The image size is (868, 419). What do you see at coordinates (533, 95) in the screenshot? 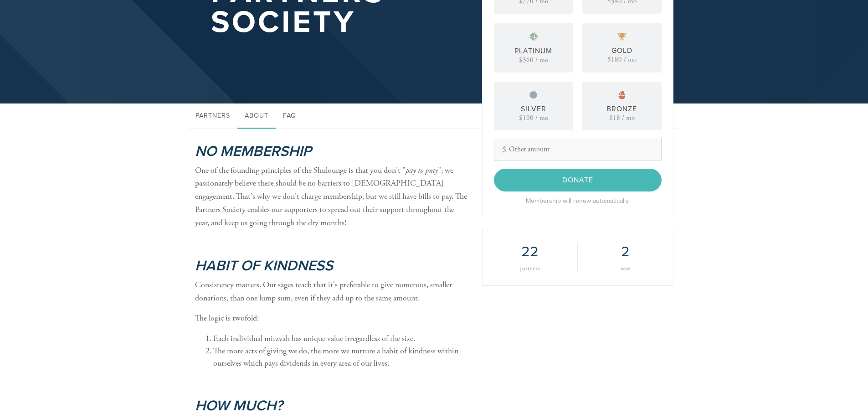
I see `img: pp-silver.svg` at bounding box center [533, 95].